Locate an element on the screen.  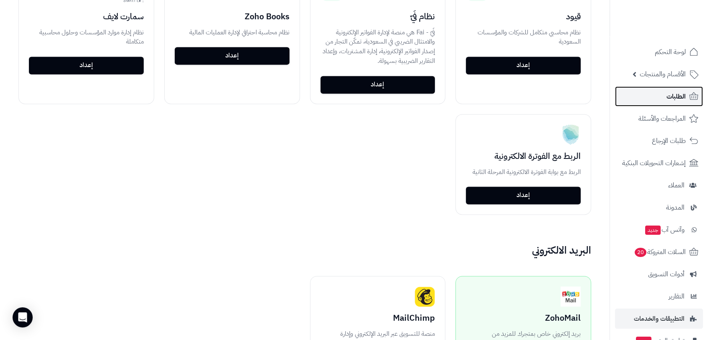
h2: البريد الالكتروني is located at coordinates (305, 250).